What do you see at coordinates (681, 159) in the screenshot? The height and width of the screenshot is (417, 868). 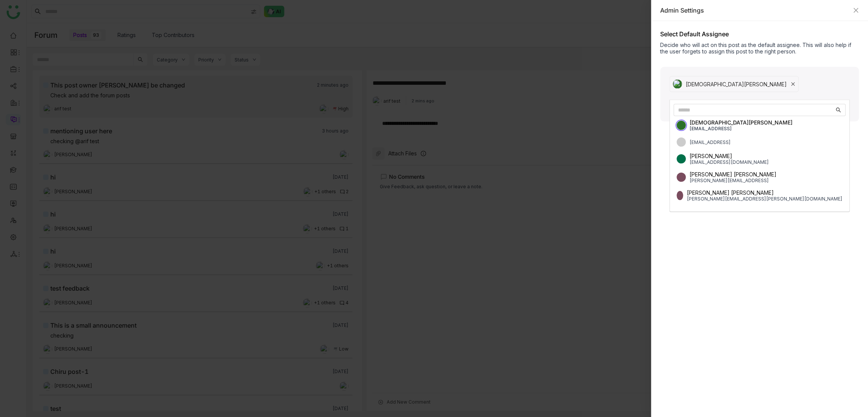 I see `img: 684fd8469a55a50394c15cc7` at bounding box center [681, 159].